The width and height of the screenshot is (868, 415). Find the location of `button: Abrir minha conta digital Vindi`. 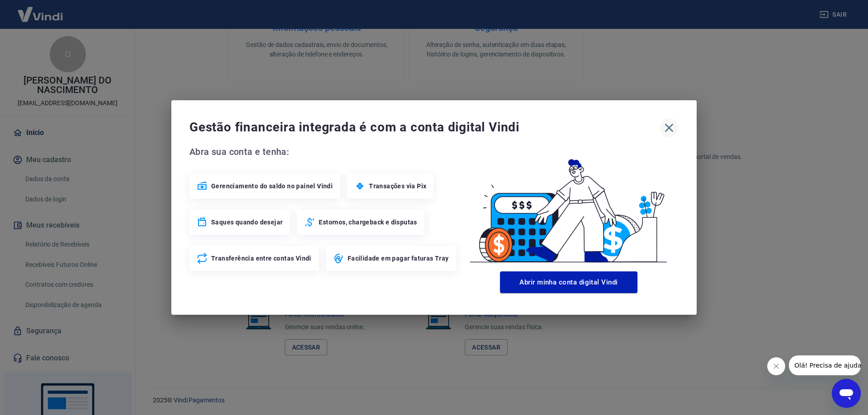

button: Abrir minha conta digital Vindi is located at coordinates (569, 282).